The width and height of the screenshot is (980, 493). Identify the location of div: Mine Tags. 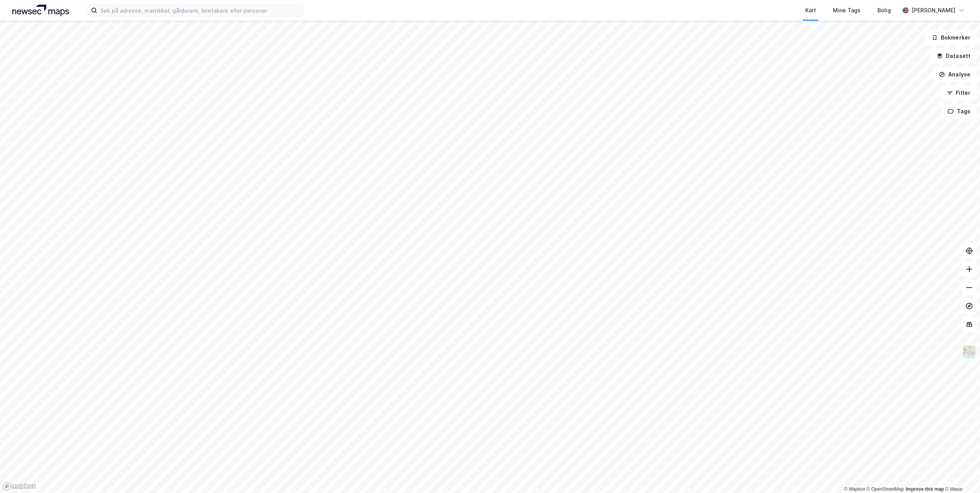
(847, 10).